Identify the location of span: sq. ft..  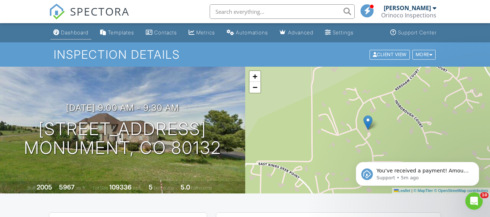
(81, 188).